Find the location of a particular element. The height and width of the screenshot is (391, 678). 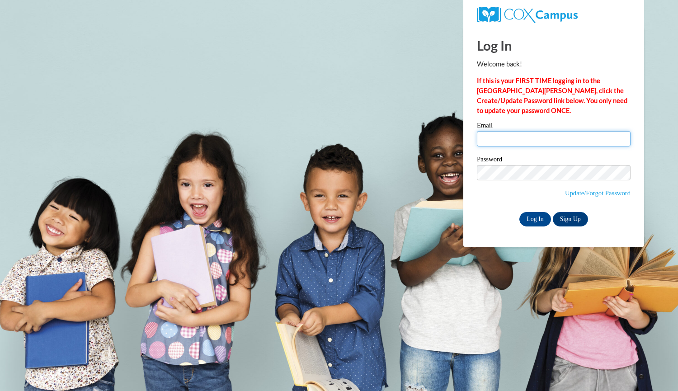

p: Welcome back! is located at coordinates (554, 64).